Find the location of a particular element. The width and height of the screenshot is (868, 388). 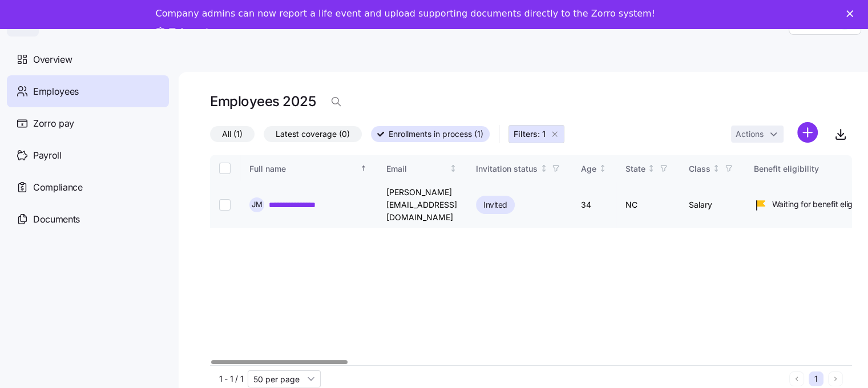

div: Close is located at coordinates (852, 14).